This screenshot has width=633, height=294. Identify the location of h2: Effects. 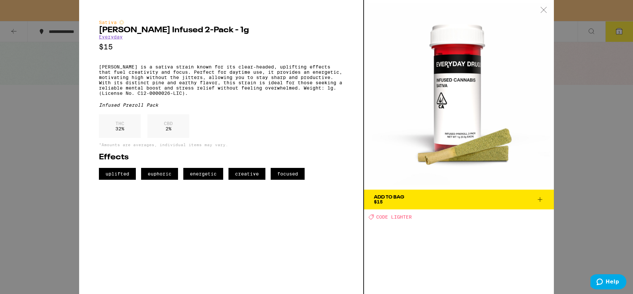
(221, 158).